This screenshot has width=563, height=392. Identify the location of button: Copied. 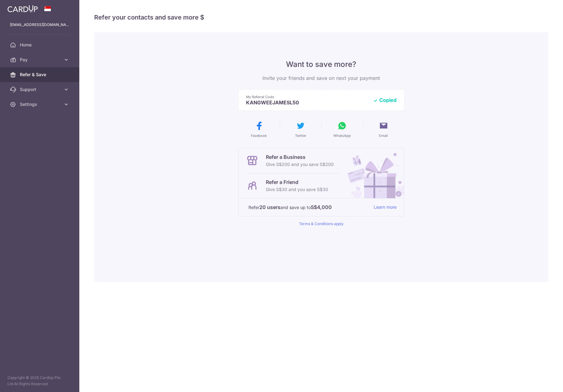
(385, 100).